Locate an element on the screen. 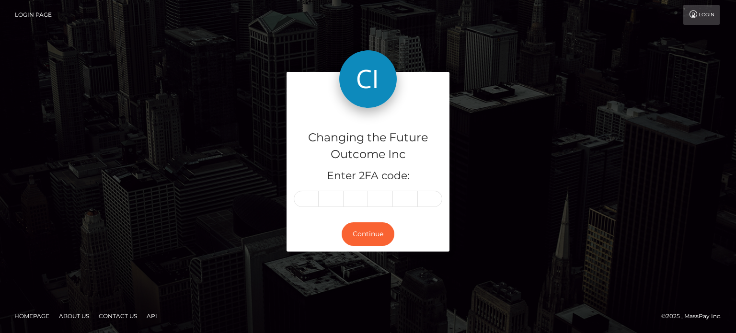 The height and width of the screenshot is (333, 736). a: Login Page is located at coordinates (33, 15).